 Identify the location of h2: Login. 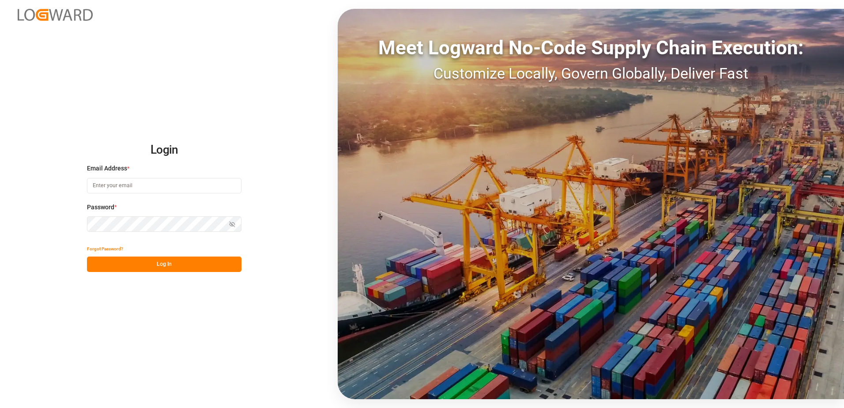
(164, 150).